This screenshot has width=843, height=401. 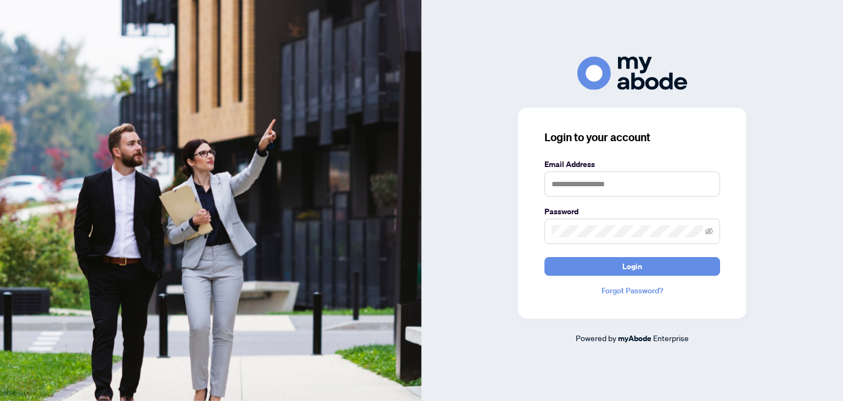 I want to click on button: Login, so click(x=632, y=266).